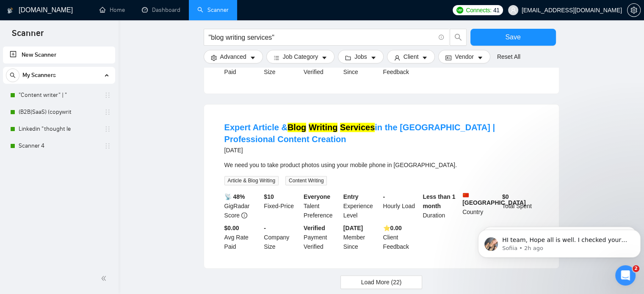  I want to click on span: My Scanners, so click(39, 75).